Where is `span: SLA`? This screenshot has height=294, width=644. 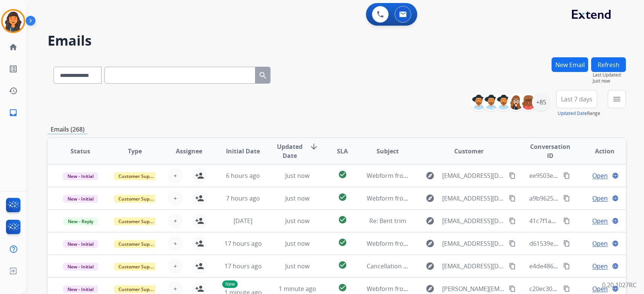 span: SLA is located at coordinates (342, 151).